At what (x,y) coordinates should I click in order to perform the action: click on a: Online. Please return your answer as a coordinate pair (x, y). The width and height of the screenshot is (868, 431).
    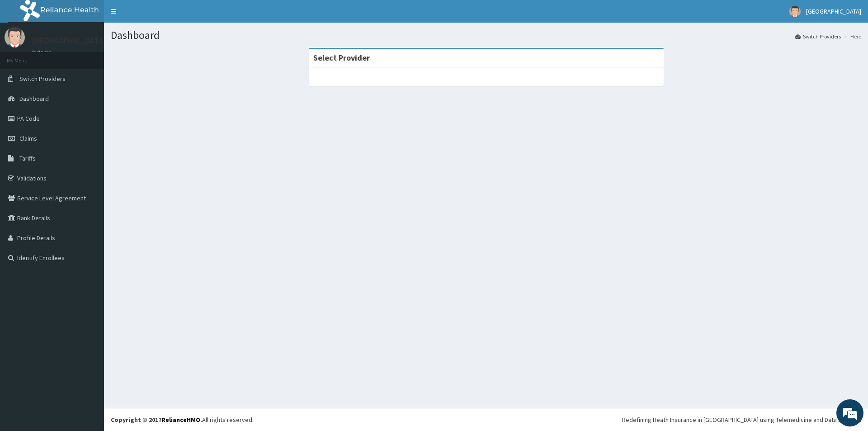
    Looking at the image, I should click on (42, 52).